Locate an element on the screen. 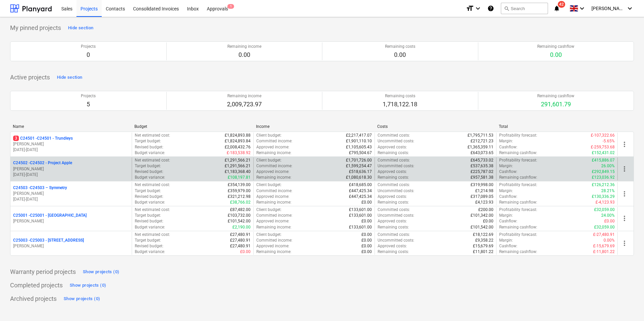 This screenshot has width=644, height=321. p: £359,979.00 is located at coordinates (239, 191).